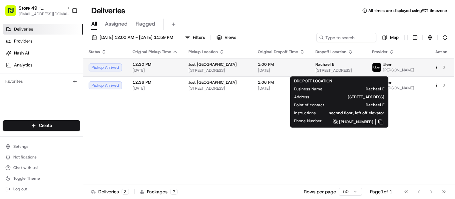  What do you see at coordinates (313, 81) in the screenshot?
I see `span: DROPOFF LOCATION` at bounding box center [313, 81].